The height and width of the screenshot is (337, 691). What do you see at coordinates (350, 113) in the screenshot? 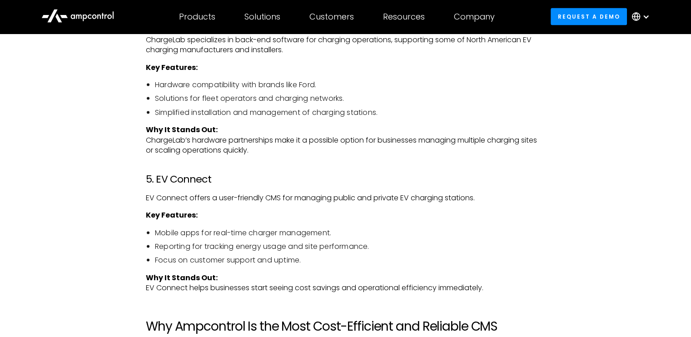
I see `li: Simplified installation and management of charging stations.` at bounding box center [350, 113].